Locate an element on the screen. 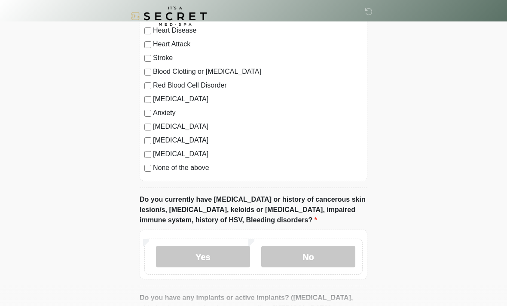 The image size is (507, 306). label: Stroke is located at coordinates (258, 58).